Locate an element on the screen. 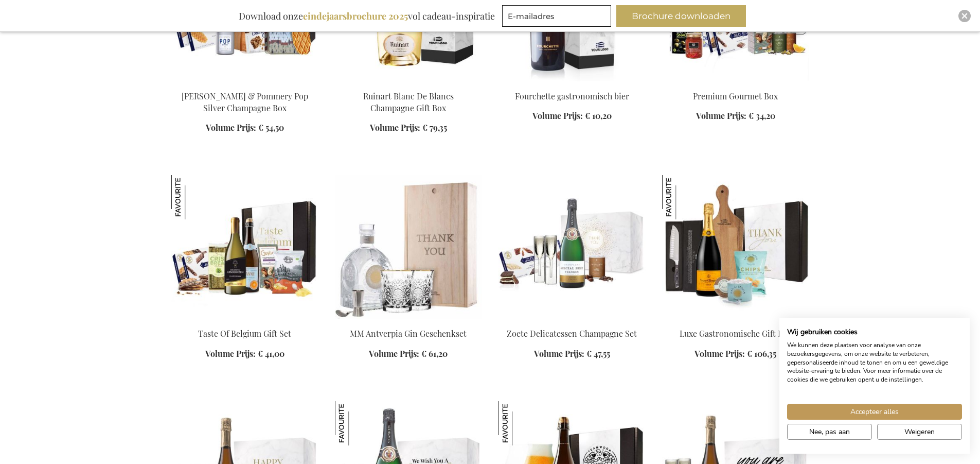 The width and height of the screenshot is (980, 464). a: Volume Prijs: € 47,55 is located at coordinates (572, 354).